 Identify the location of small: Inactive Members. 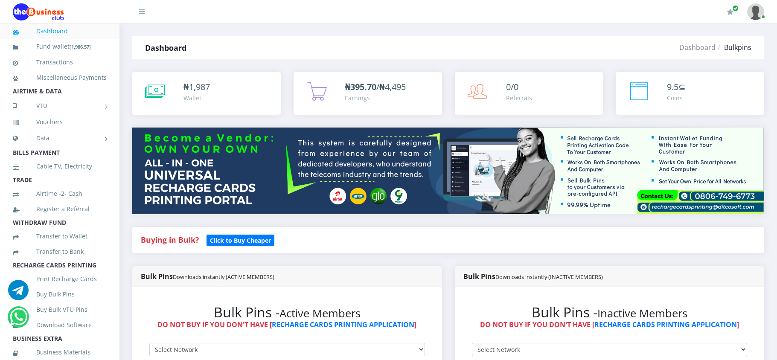
(642, 313).